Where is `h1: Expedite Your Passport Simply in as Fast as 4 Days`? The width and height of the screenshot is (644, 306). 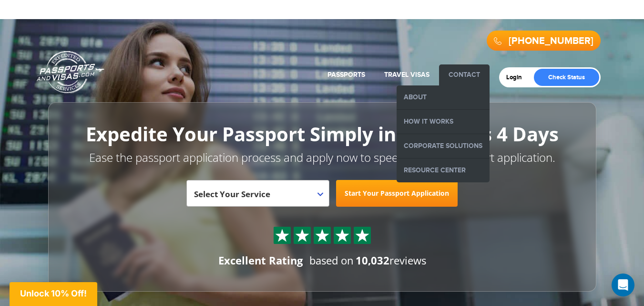
h1: Expedite Your Passport Simply in as Fast as 4 Days is located at coordinates (322, 134).